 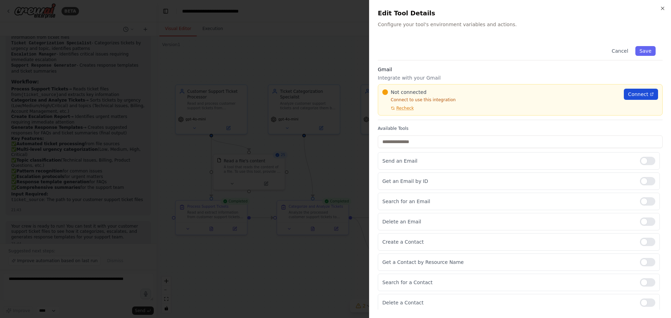 What do you see at coordinates (508, 283) in the screenshot?
I see `p: Search for a Contact` at bounding box center [508, 283].